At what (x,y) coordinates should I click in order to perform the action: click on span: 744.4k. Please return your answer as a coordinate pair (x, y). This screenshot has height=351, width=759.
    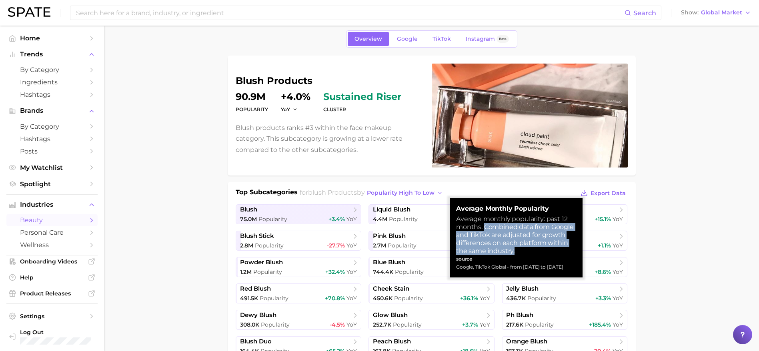
    Looking at the image, I should click on (383, 272).